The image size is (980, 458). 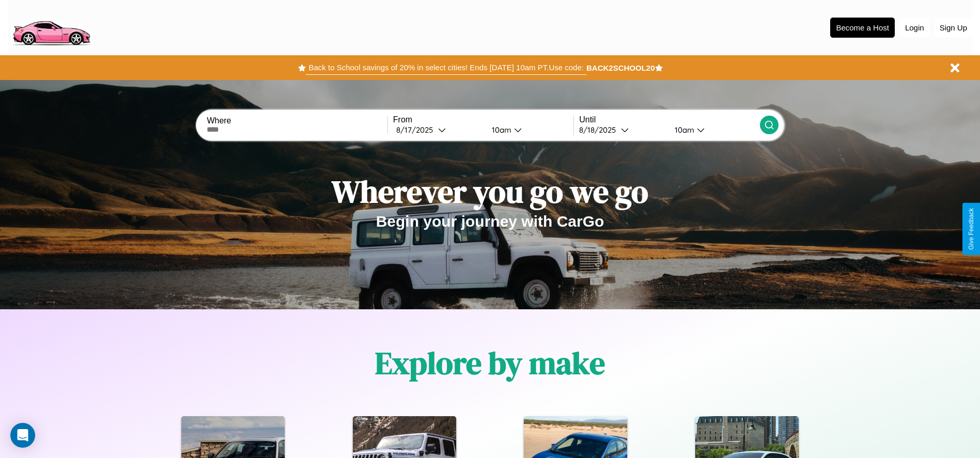 What do you see at coordinates (417, 129) in the screenshot?
I see `div: 8 / 17 / 2025` at bounding box center [417, 129].